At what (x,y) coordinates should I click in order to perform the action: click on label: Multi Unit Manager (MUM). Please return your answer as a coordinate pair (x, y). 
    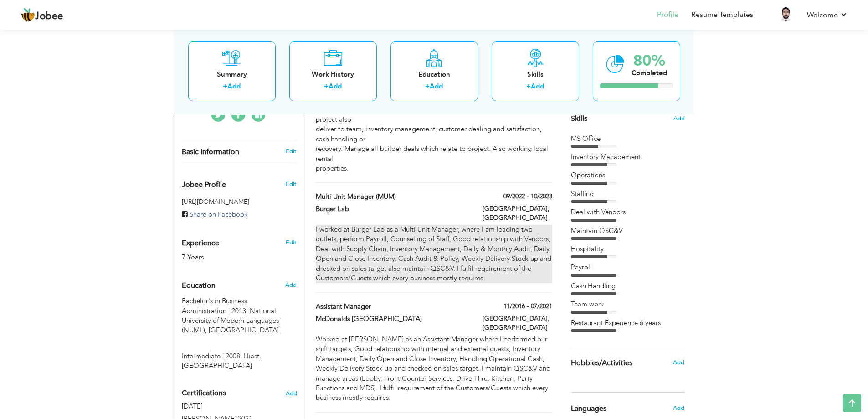
    Looking at the image, I should click on (393, 196).